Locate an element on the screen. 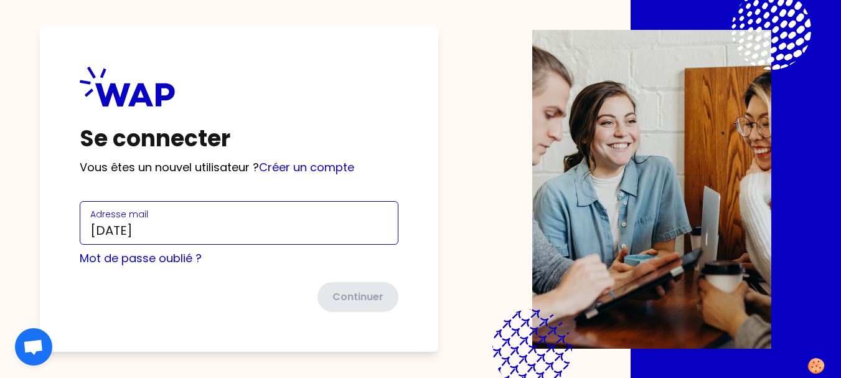  a: Créer un compte is located at coordinates (306, 167).